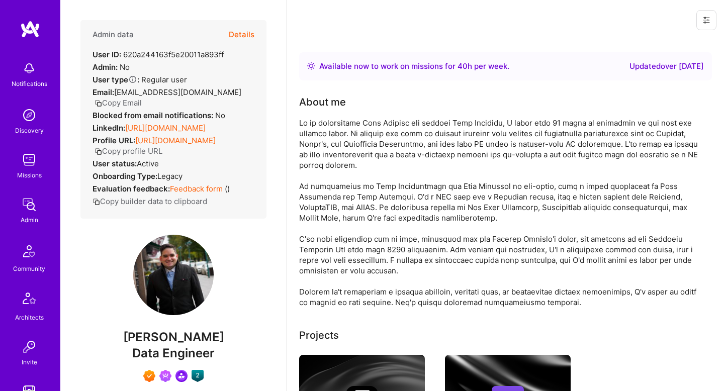  Describe the element at coordinates (116, 79) in the screenshot. I see `strong: User type :` at that location.